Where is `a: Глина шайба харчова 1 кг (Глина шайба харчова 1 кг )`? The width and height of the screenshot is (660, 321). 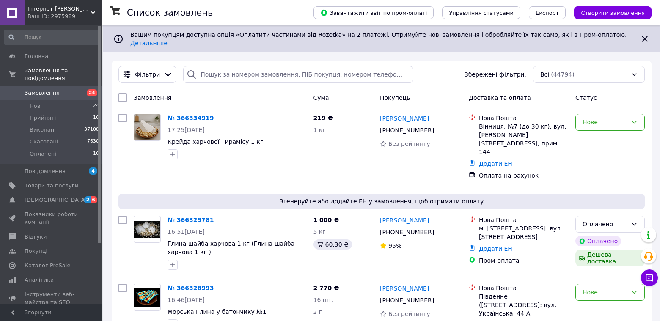
a: Глина шайба харчова 1 кг (Глина шайба харчова 1 кг ) is located at coordinates (231, 248).